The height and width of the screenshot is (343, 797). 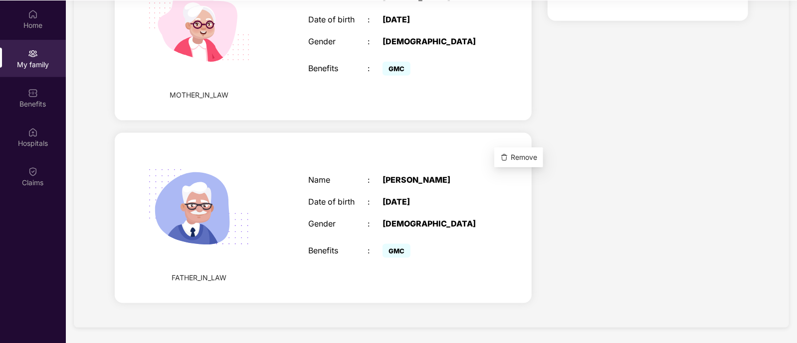 What do you see at coordinates (33, 93) in the screenshot?
I see `img: svg+xml;base64,PHN2ZyBpZD0iQmVuZWZpdHMiIHhtbG5zPSJodHRwOi8vd3d3LnczLm9yZy8yMDAwL3N2ZyIgd2lkdGg9Ij...` at bounding box center [33, 93].